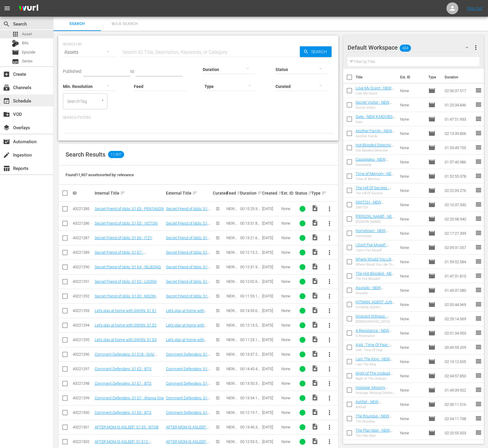  Describe the element at coordinates (123, 383) in the screenshot. I see `a: Comment Defenders: S1 E1 - BTS` at that location.